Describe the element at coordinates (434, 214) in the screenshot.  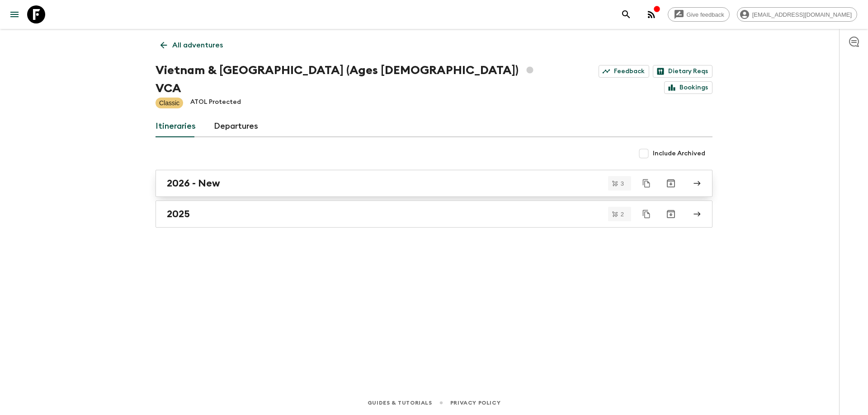
I see `a: 2025` at that location.